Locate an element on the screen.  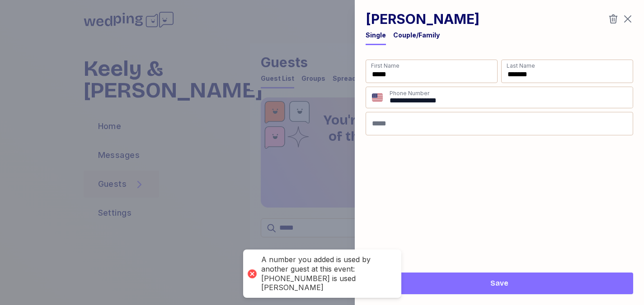
div: Single is located at coordinates (376, 35).